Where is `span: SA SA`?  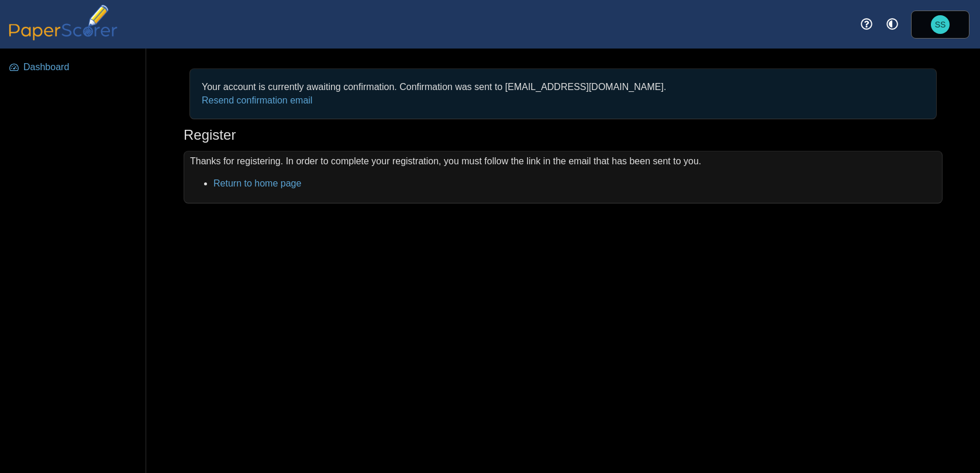
span: SA SA is located at coordinates (940, 25).